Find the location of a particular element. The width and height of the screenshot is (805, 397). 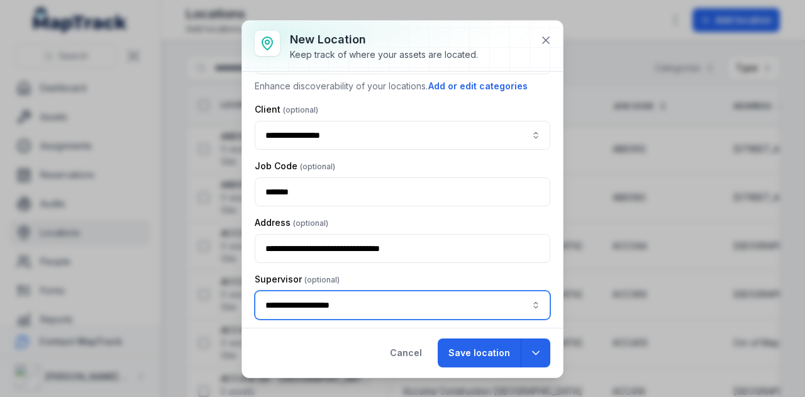

input: location-add:cf[81d0394a-6ef5-43eb-8e94-9a203df26854]-label is located at coordinates (402, 305).